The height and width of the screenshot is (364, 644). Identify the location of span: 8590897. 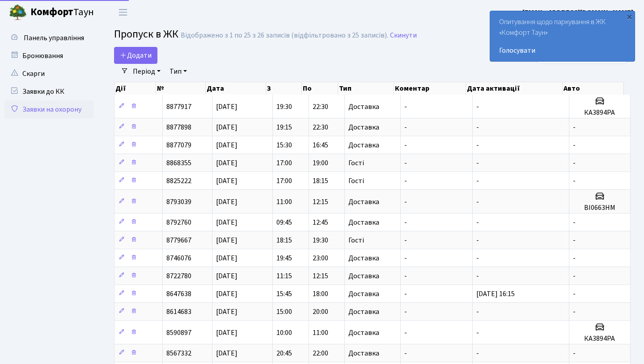
(179, 333).